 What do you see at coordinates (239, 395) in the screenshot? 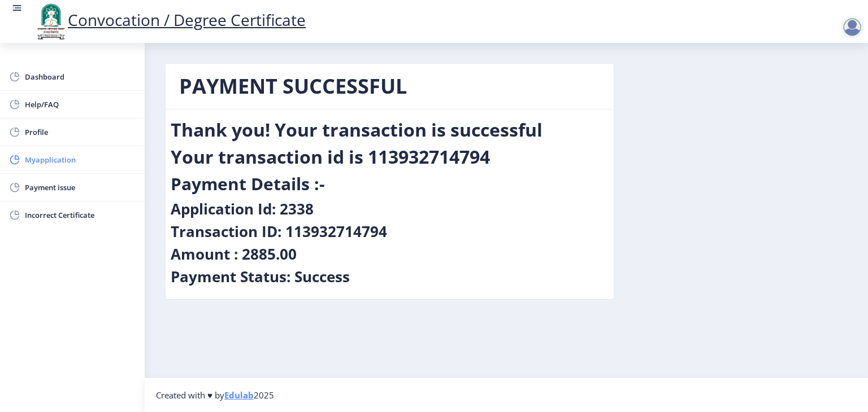
I see `a: Edulab` at bounding box center [239, 395].